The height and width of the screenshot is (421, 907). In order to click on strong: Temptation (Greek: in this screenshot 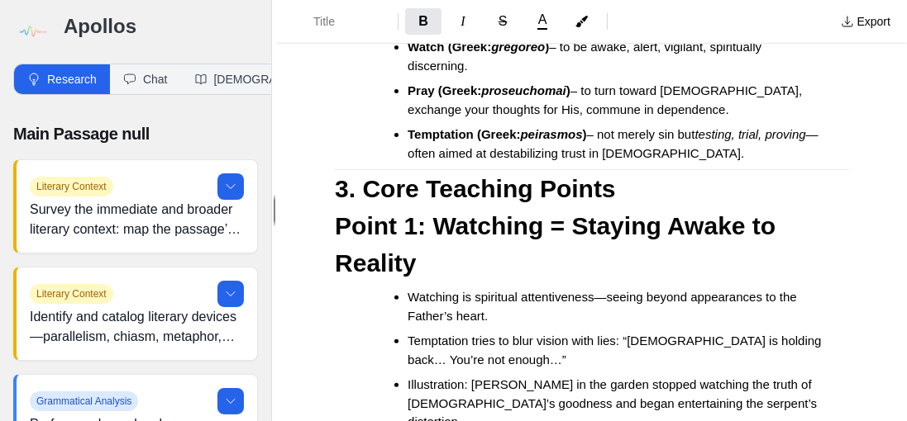, I will do `click(464, 134)`.